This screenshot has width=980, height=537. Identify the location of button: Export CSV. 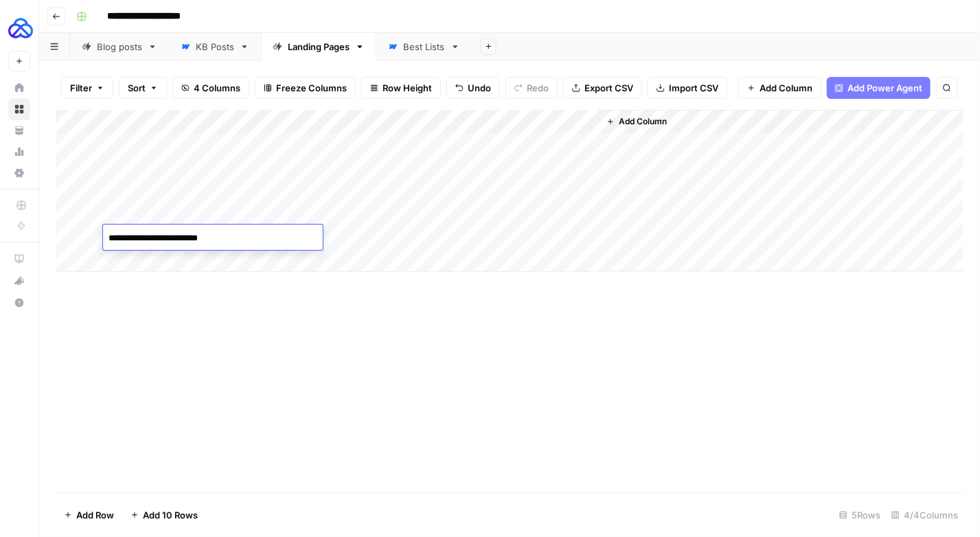
(602, 88).